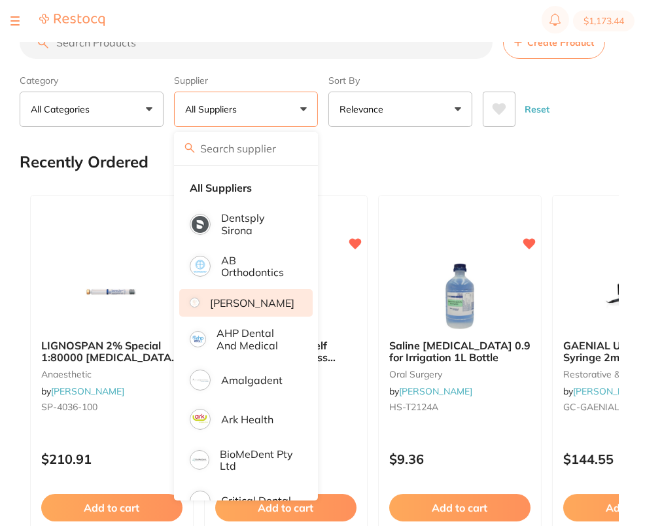 The image size is (645, 526). What do you see at coordinates (460, 374) in the screenshot?
I see `small: oral surgery` at bounding box center [460, 374].